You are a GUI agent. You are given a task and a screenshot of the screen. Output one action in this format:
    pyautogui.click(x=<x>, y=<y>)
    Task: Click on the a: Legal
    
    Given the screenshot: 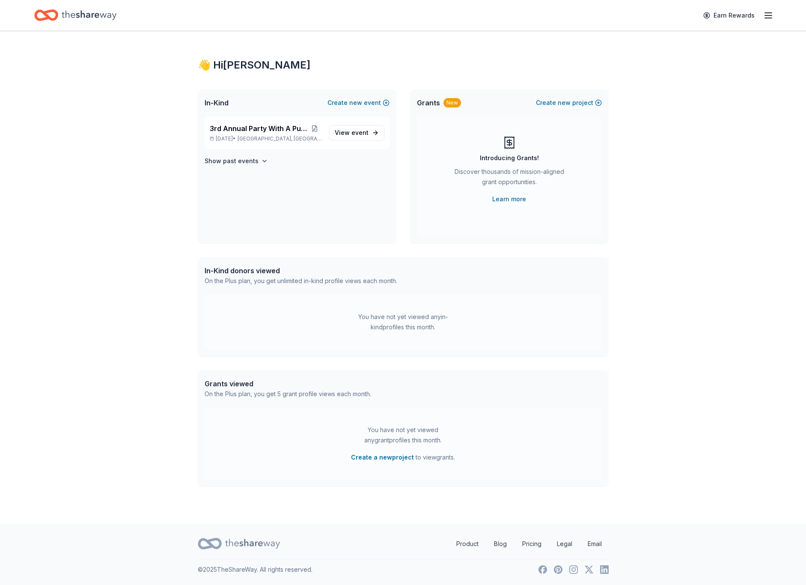 What is the action you would take?
    pyautogui.click(x=565, y=544)
    